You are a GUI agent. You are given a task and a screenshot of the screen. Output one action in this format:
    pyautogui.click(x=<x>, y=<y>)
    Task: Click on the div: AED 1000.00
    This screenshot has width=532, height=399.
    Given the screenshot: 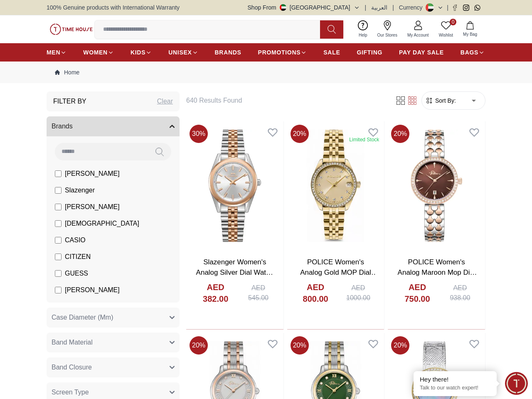 What is the action you would take?
    pyautogui.click(x=358, y=293)
    